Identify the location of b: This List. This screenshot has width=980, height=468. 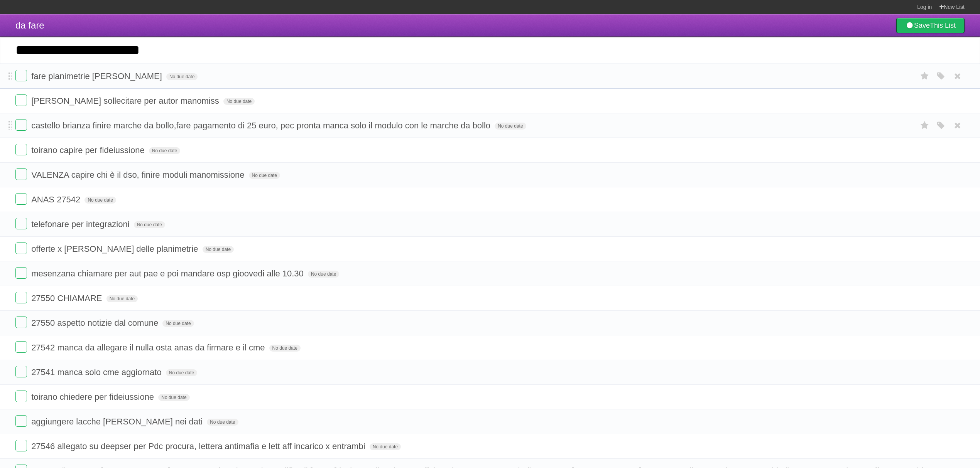
(943, 26).